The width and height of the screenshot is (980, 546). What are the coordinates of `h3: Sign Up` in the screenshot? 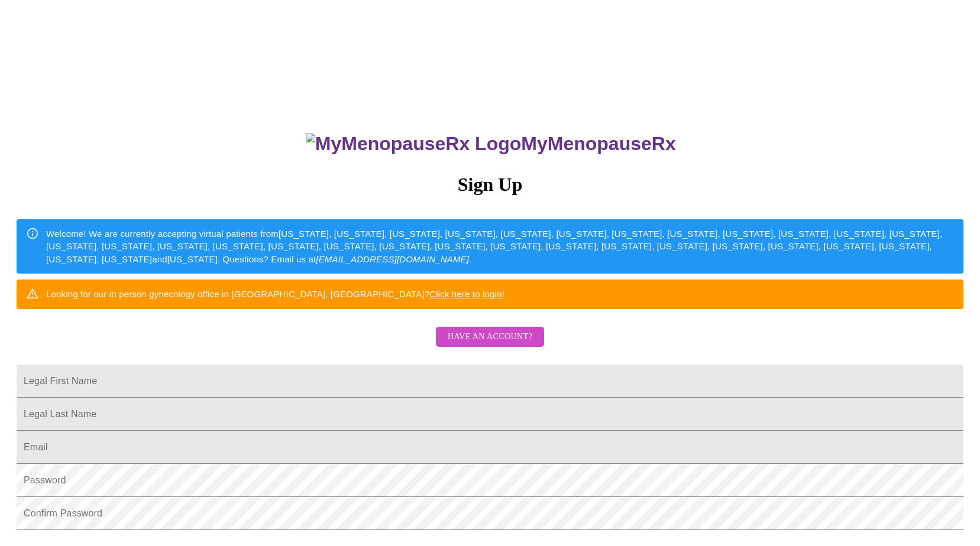 It's located at (490, 184).